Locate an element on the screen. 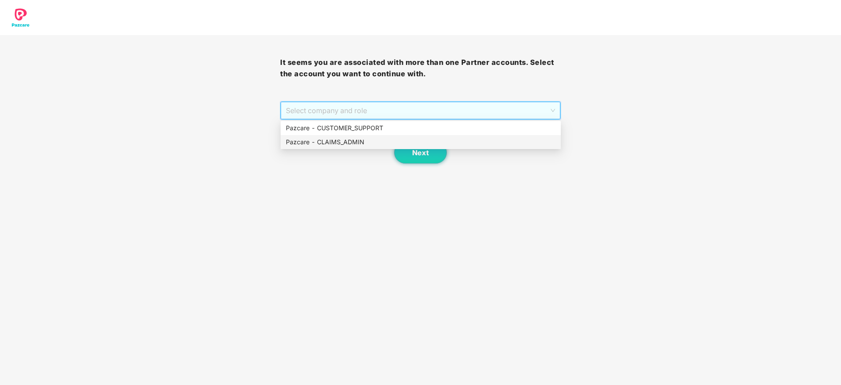 The image size is (841, 385). div: Pazcare - CUSTOMER_SUPPORT is located at coordinates (420, 128).